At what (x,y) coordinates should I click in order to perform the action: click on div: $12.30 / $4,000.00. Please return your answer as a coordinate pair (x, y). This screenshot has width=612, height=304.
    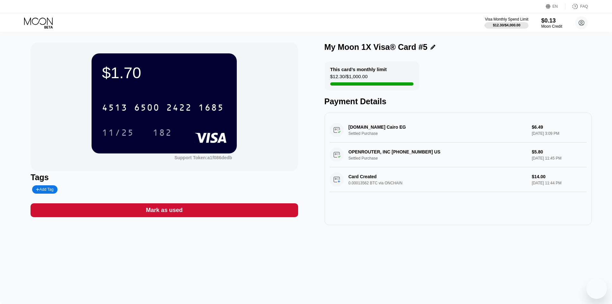
    Looking at the image, I should click on (507, 25).